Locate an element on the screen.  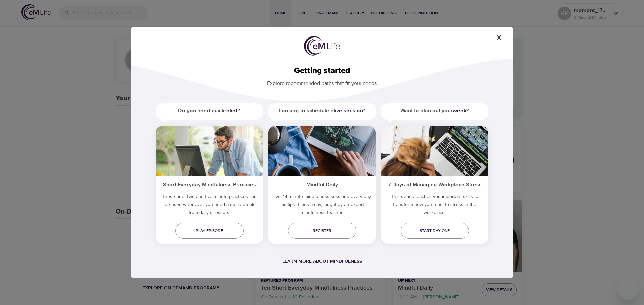
b: live session is located at coordinates (348, 111).